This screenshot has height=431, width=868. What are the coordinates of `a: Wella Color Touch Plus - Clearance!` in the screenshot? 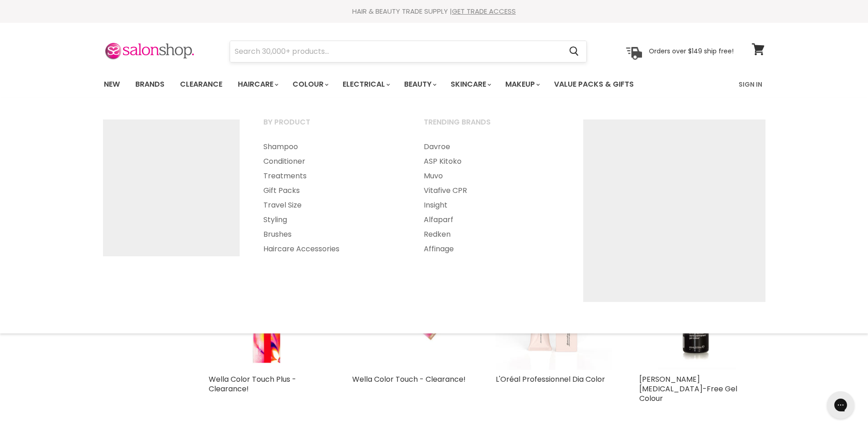 It's located at (252, 384).